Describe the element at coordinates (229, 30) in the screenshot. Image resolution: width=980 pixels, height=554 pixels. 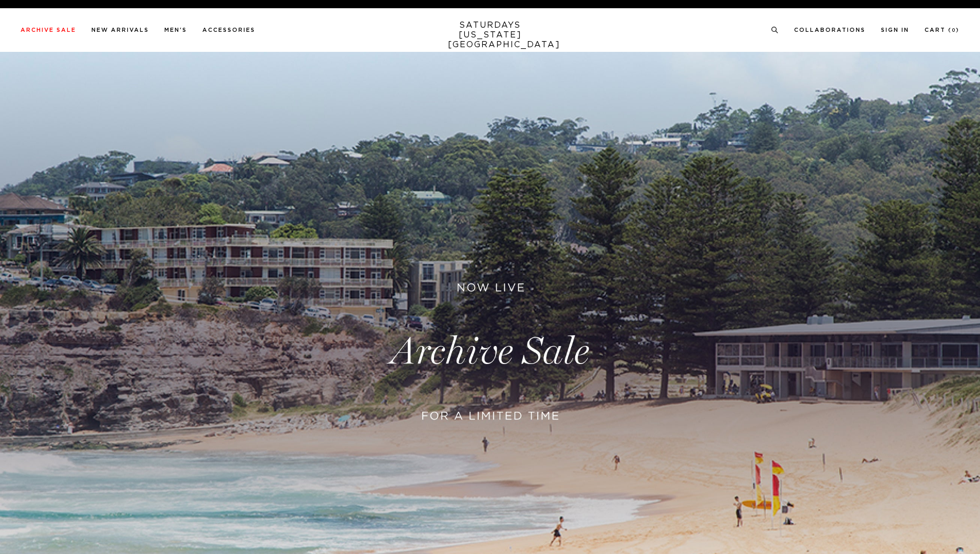
I see `a: Accessories` at that location.